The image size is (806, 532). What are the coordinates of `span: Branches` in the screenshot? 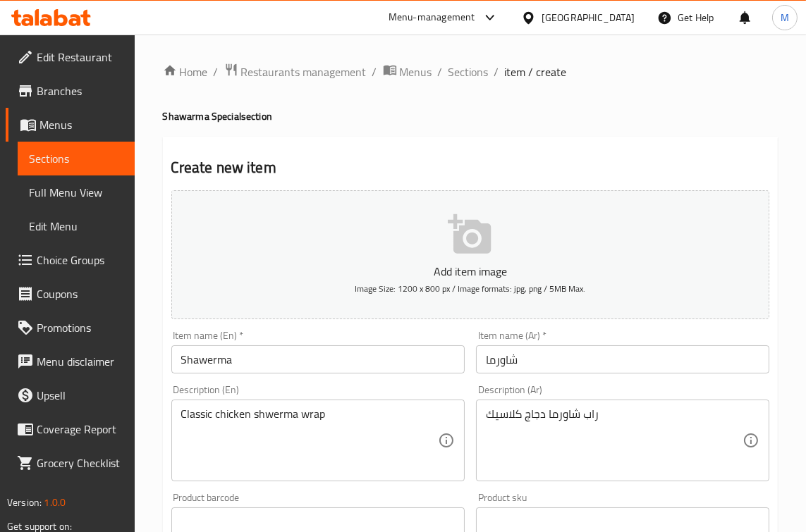 It's located at (80, 91).